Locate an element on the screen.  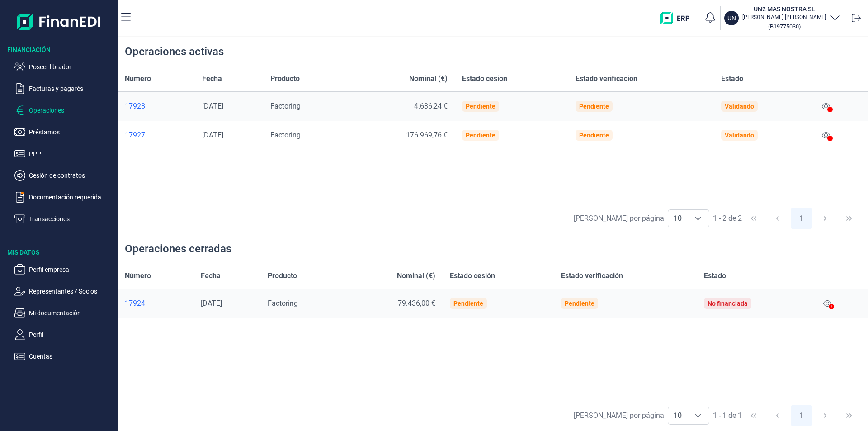
p: Cuentas is located at coordinates (71, 356).